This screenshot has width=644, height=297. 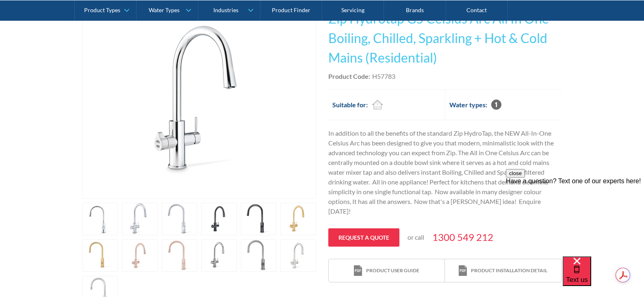 What do you see at coordinates (199, 100) in the screenshot?
I see `img: Zip Hydrotap G5 Celsius Arc All In One Boiling, Chilled, Sparkling + Hot & Cold Mains (Residential)` at bounding box center [199, 100].